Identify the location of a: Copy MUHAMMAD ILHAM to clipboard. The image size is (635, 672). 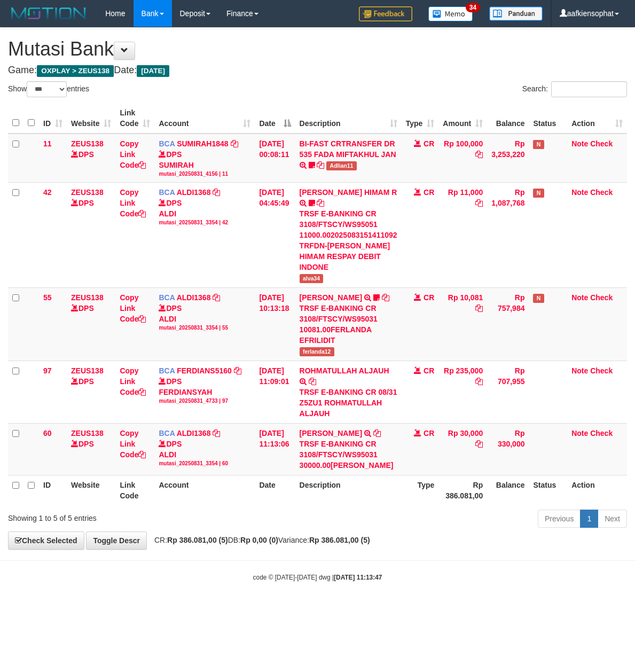
(377, 433).